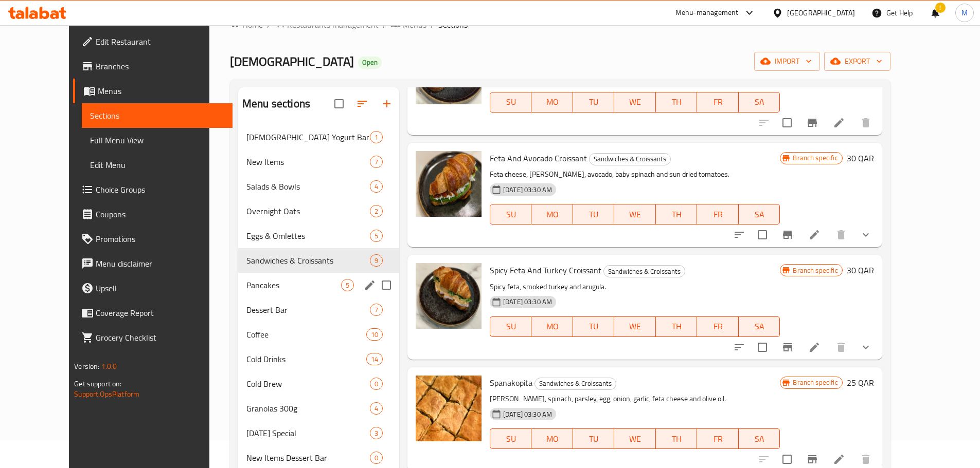 The width and height of the screenshot is (980, 468). What do you see at coordinates (635, 287) in the screenshot?
I see `p: Spicy feta, smoked turkey and arugula.` at bounding box center [635, 287].